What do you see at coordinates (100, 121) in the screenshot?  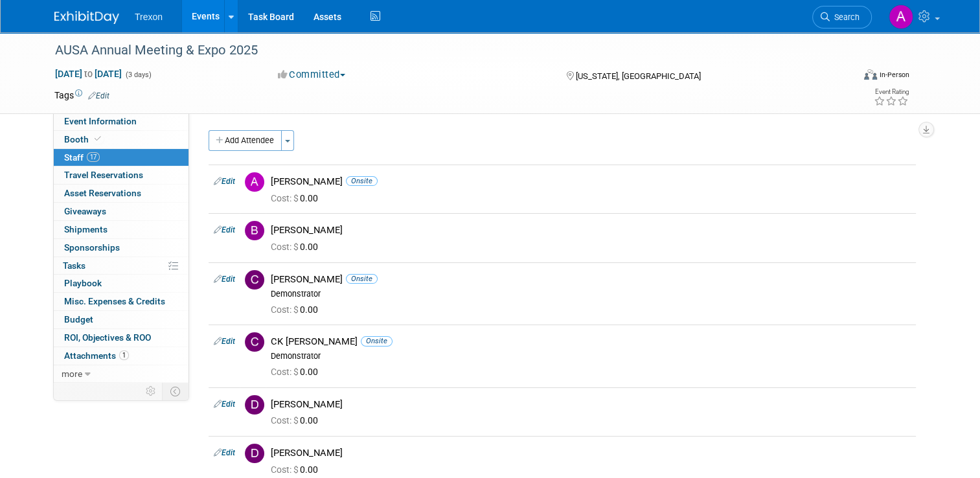 I see `span: Event Information` at bounding box center [100, 121].